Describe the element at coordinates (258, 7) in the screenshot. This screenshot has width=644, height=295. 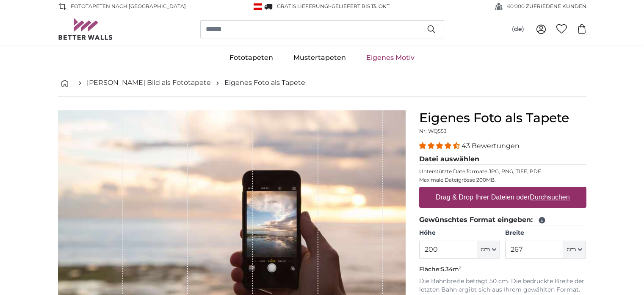
I see `img: Österreich` at that location.